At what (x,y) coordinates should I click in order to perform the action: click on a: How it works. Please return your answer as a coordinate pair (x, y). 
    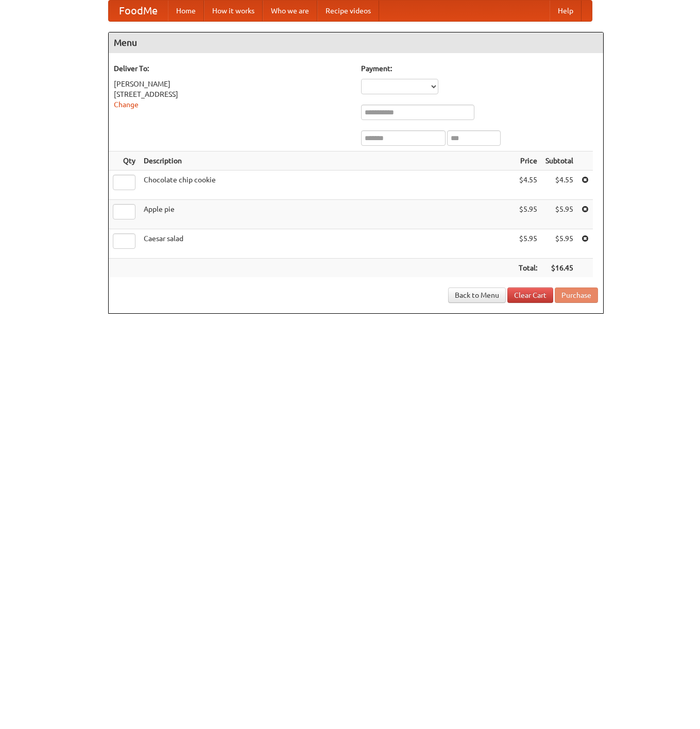
    Looking at the image, I should click on (233, 11).